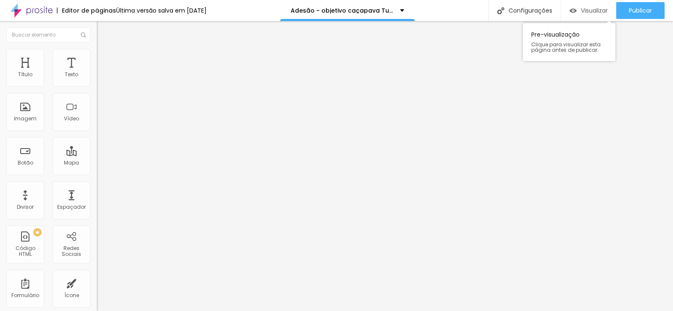  I want to click on div: Redes Sociais, so click(71, 251).